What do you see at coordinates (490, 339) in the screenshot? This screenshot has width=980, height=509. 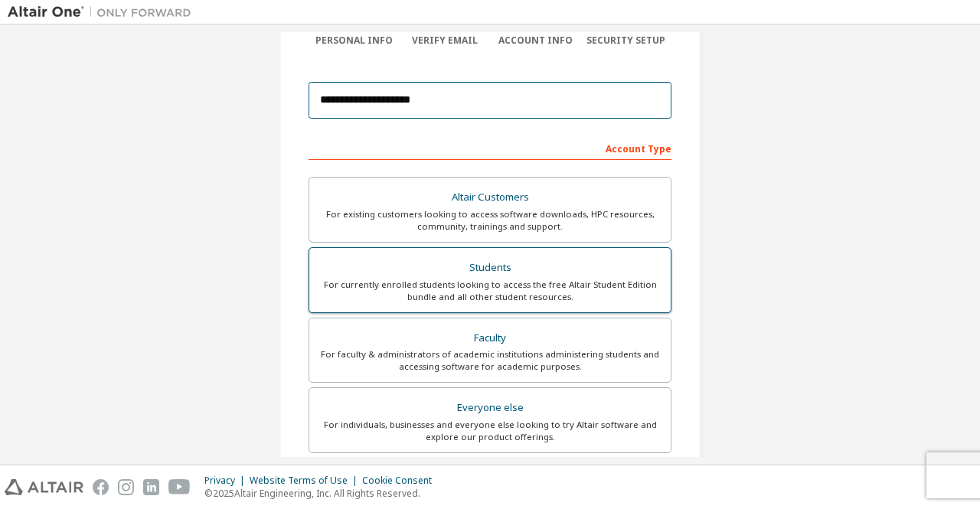 I see `div: Faculty` at bounding box center [490, 339].